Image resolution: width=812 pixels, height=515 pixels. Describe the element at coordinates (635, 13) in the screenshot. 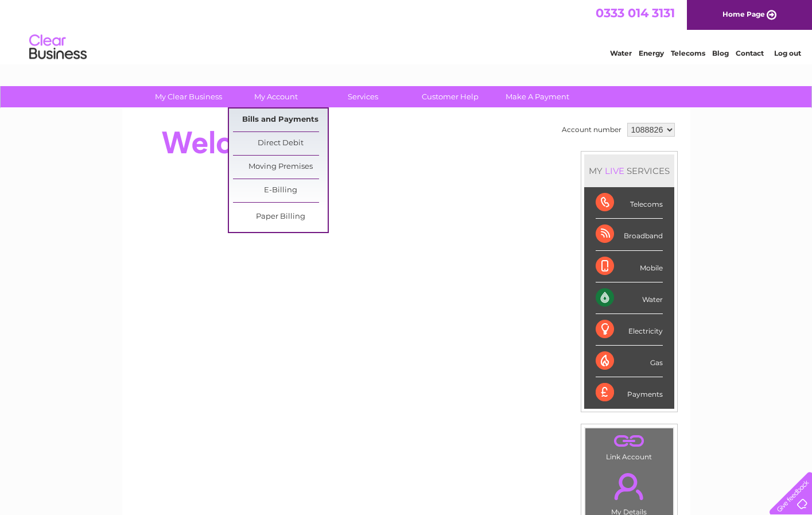

I see `a: 0333 014 3131` at that location.